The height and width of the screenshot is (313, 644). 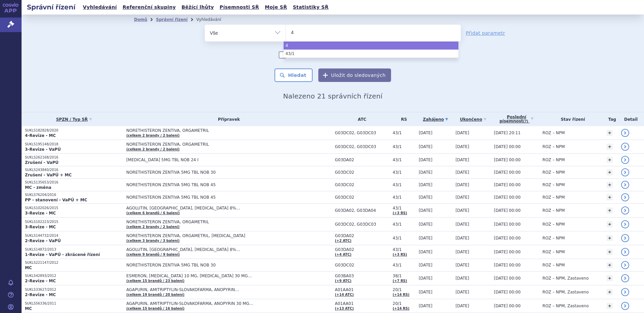 I want to click on li: 43/1, so click(x=371, y=54).